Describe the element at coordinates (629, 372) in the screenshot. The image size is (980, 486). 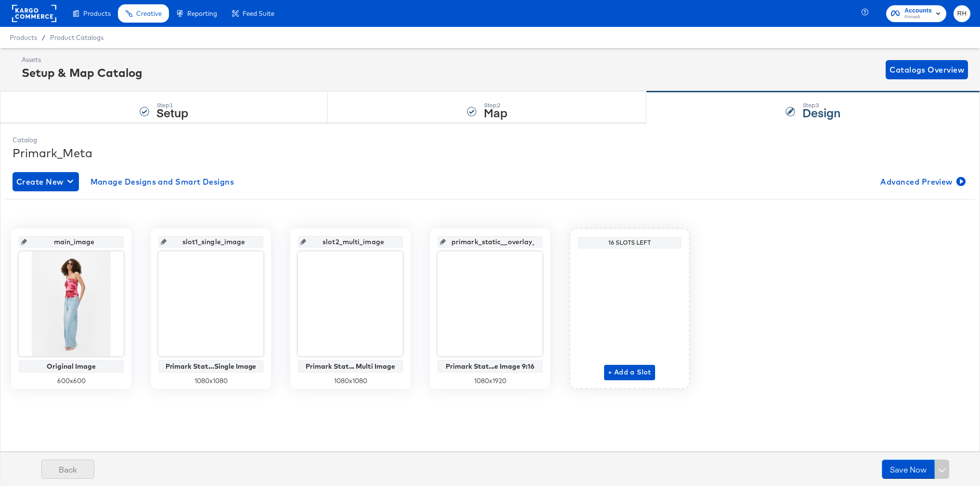
I see `span: + Add a Slot` at that location.